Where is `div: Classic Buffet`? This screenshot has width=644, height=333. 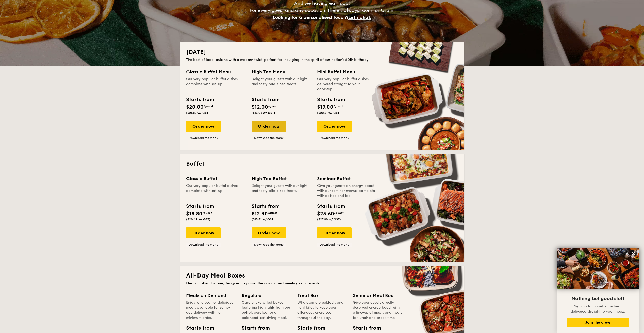 div: Classic Buffet is located at coordinates (216, 179).